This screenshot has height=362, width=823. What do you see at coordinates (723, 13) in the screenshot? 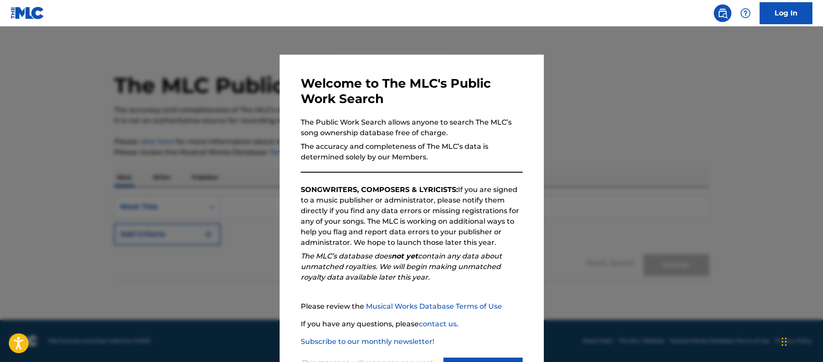
I see `a: Public Search` at bounding box center [723, 13].